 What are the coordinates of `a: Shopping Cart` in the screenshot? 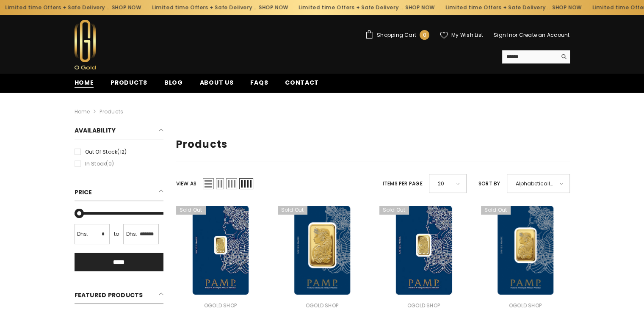 It's located at (397, 35).